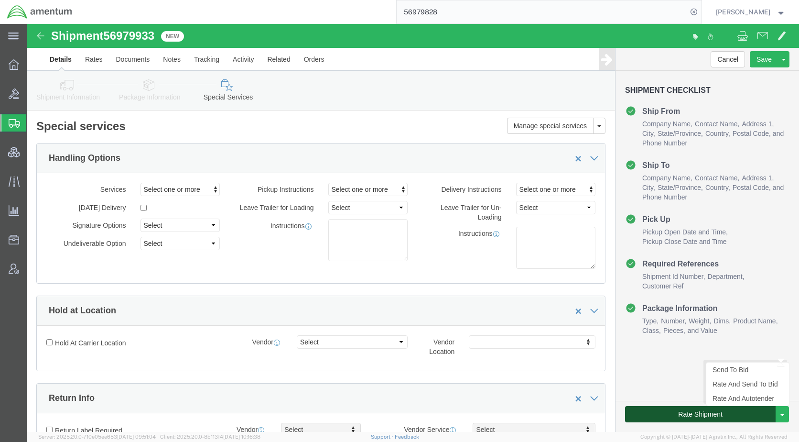 The width and height of the screenshot is (799, 442). I want to click on span: Kent Gilman, so click(743, 12).